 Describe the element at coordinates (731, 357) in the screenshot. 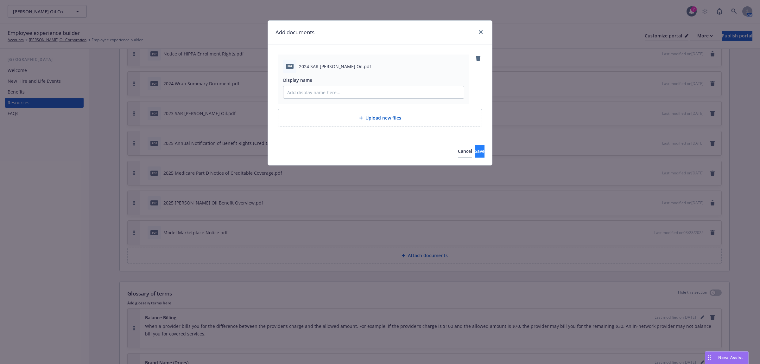

I see `span: Nova Assist` at that location.